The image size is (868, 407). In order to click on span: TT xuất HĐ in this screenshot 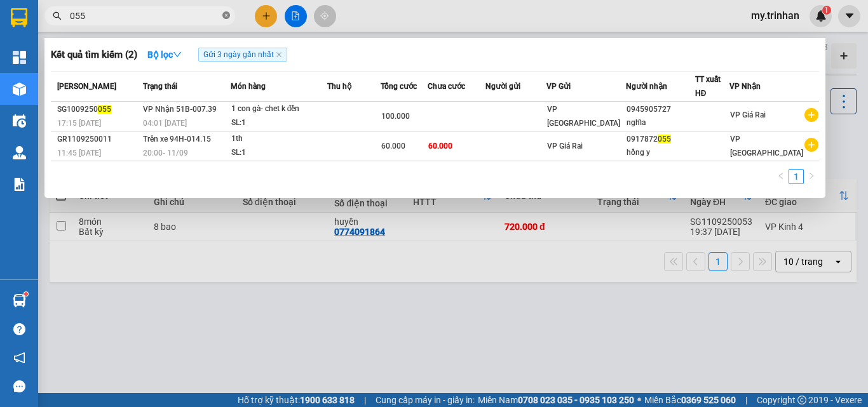, I will do `click(708, 87)`.